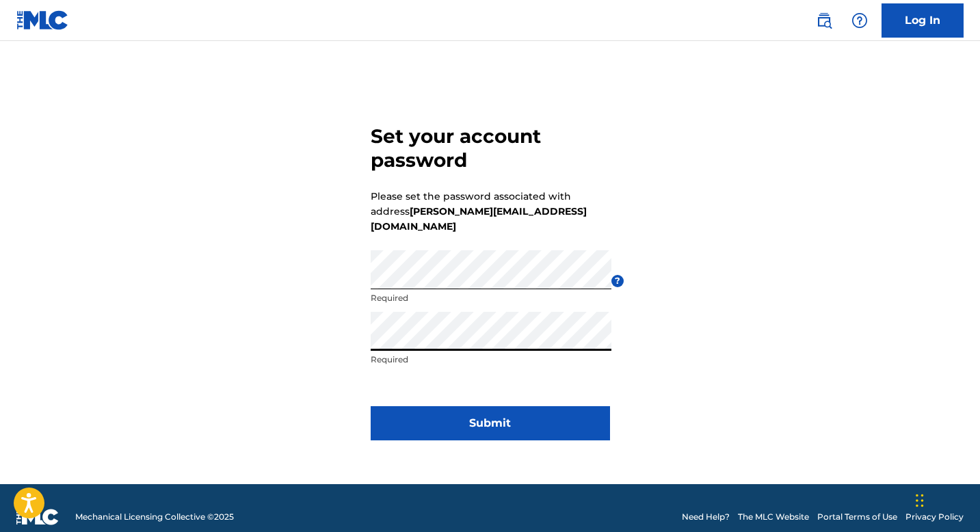  What do you see at coordinates (706, 517) in the screenshot?
I see `a: Need Help?` at bounding box center [706, 517].